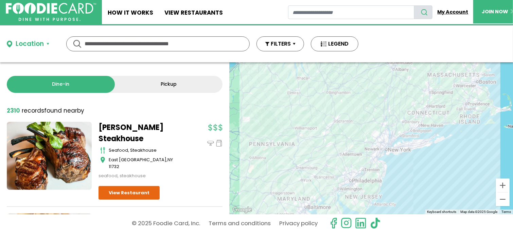 The width and height of the screenshot is (513, 232). What do you see at coordinates (13, 110) in the screenshot?
I see `strong: 2310` at bounding box center [13, 110].